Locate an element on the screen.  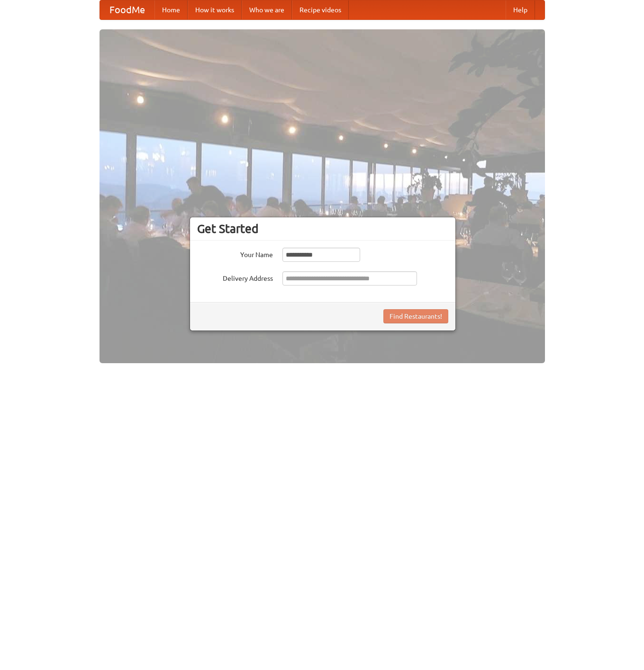
label: Your Name is located at coordinates (235, 254).